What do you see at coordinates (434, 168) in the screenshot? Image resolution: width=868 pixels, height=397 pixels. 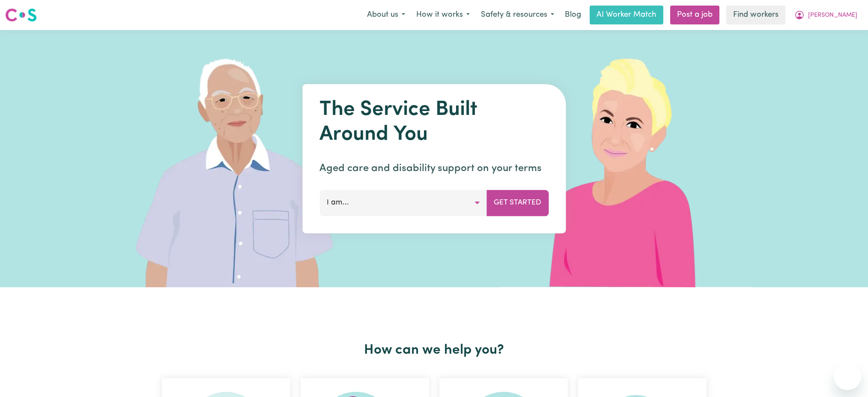 I see `p: Aged care and disability support on your terms` at bounding box center [434, 168].